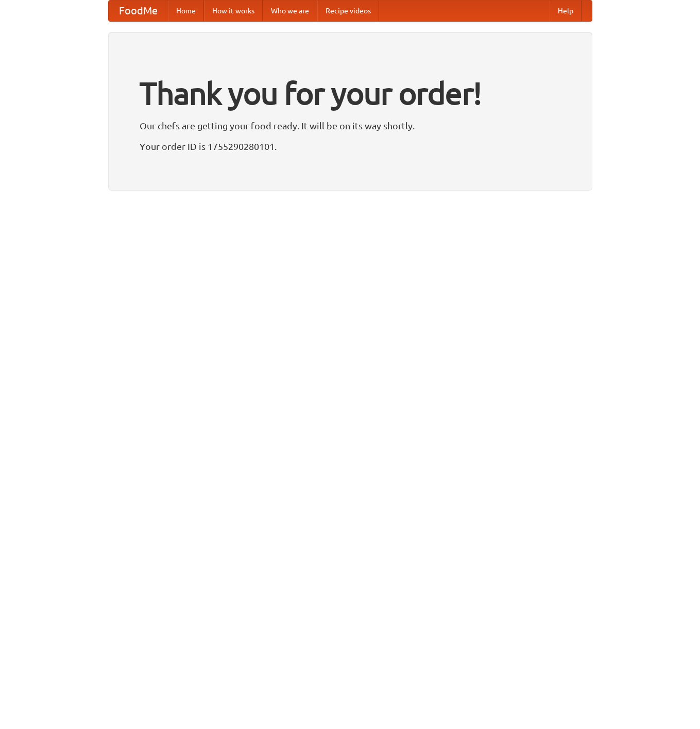 This screenshot has height=729, width=700. What do you see at coordinates (186, 11) in the screenshot?
I see `a: Home` at bounding box center [186, 11].